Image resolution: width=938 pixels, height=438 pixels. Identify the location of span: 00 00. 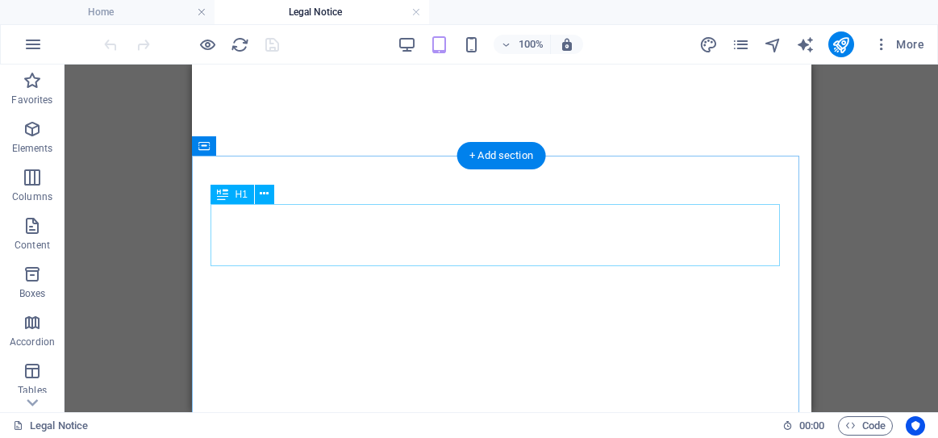
(811, 426).